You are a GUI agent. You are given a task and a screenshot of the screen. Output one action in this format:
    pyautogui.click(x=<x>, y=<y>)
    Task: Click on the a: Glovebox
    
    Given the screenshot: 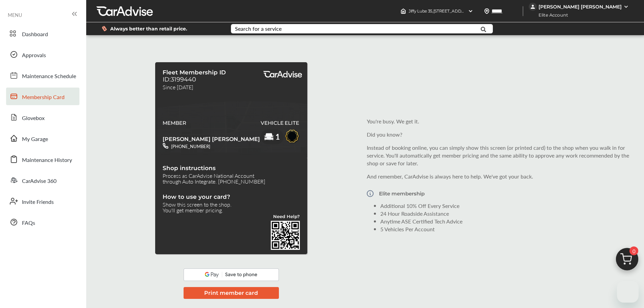 What is the action you would take?
    pyautogui.click(x=43, y=117)
    